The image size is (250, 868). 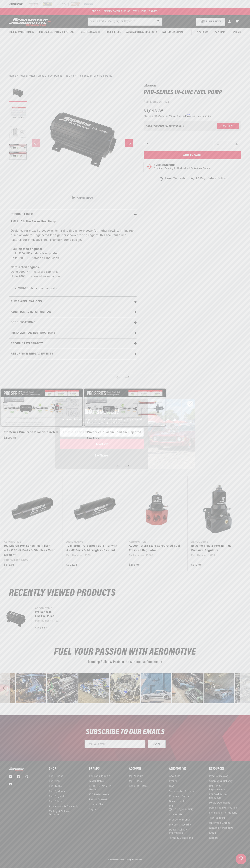 I want to click on input: Enter your email address, so click(x=102, y=432).